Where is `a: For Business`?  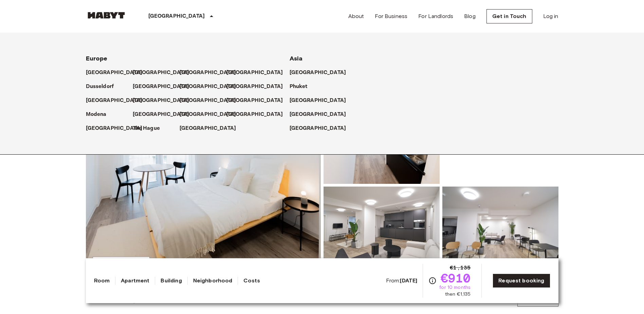
a: For Business is located at coordinates (391, 17).